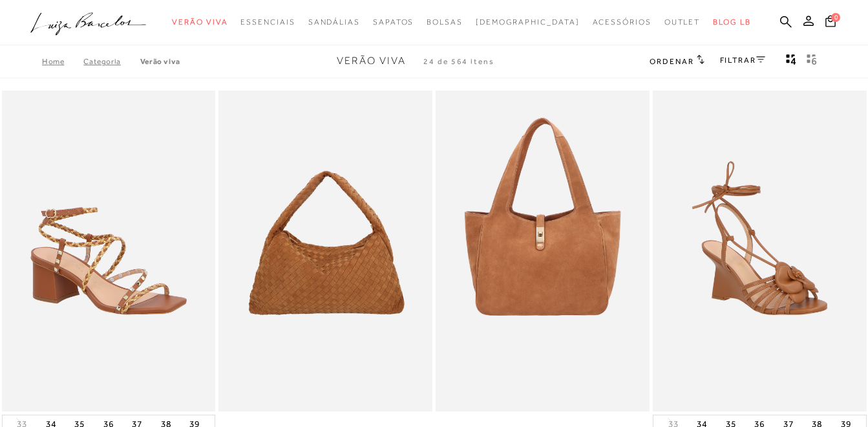 This screenshot has height=427, width=868. Describe the element at coordinates (268, 22) in the screenshot. I see `span: Essenciais` at that location.